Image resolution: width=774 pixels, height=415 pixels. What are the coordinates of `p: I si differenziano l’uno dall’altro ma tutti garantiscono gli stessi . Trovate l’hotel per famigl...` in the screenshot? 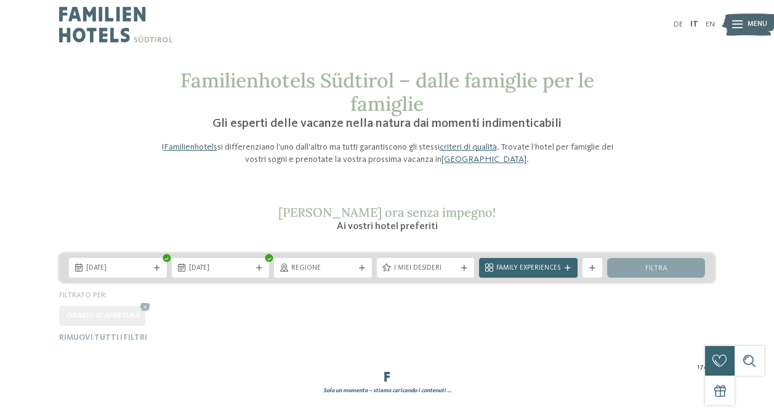 It's located at (387, 153).